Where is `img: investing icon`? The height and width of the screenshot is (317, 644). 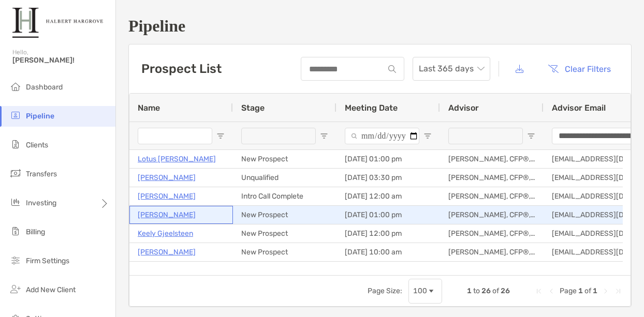 img: investing icon is located at coordinates (16, 202).